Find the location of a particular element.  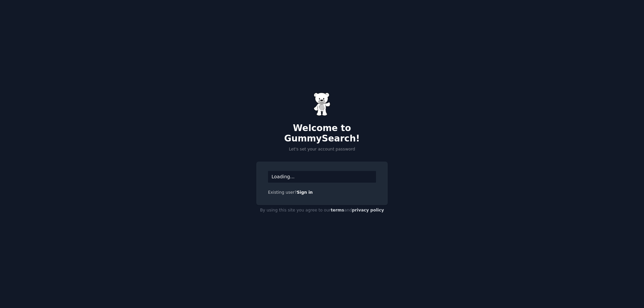

a: Sign in is located at coordinates (305, 193).